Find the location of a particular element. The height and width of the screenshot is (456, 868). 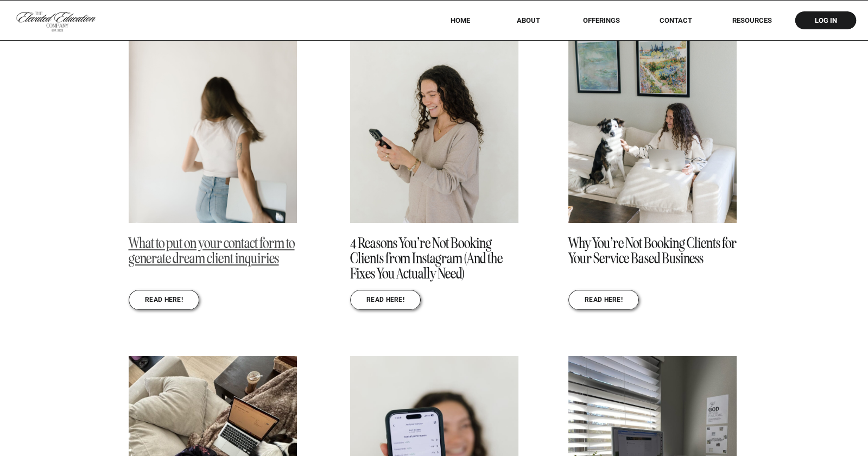

img: Girl holding phone smiling looking at Instagram growth ideas is located at coordinates (435, 124).